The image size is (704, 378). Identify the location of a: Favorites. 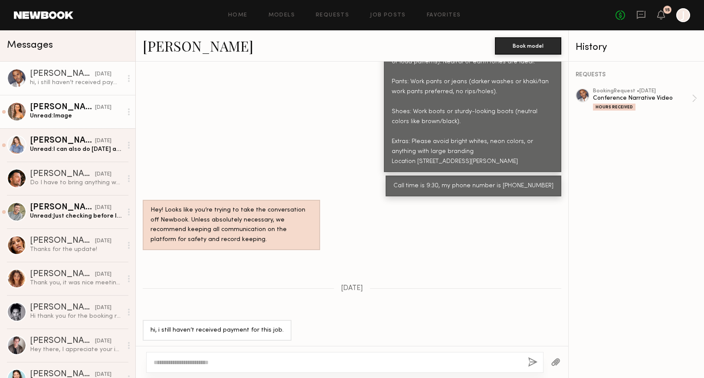
(444, 15).